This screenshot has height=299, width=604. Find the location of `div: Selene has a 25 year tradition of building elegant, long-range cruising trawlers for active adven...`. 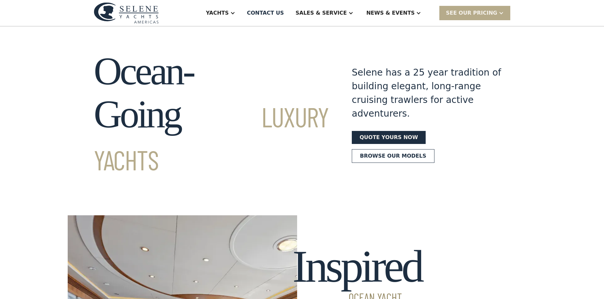

div: Selene has a 25 year tradition of building elegant, long-range cruising trawlers for active adven... is located at coordinates (427, 93).